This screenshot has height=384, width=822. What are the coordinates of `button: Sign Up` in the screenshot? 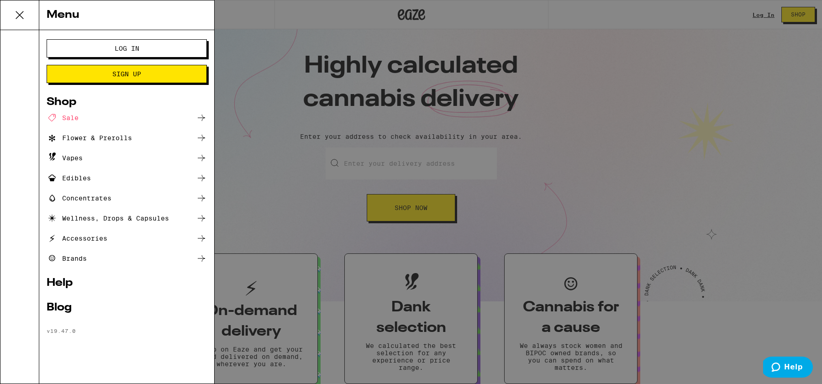 It's located at (126, 74).